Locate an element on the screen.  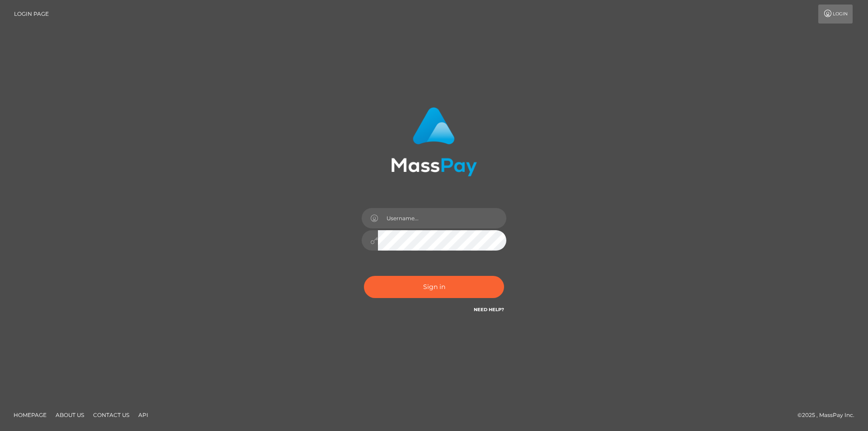
button: Sign in is located at coordinates (434, 286).